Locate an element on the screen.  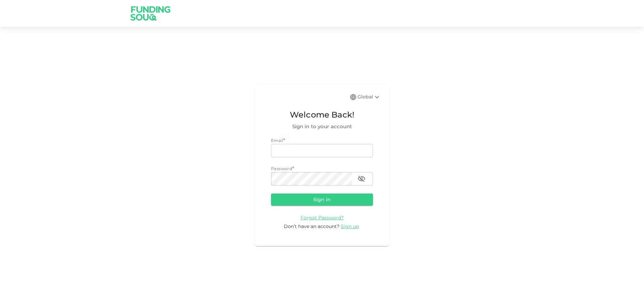
a: Forgot Password? is located at coordinates (322, 218).